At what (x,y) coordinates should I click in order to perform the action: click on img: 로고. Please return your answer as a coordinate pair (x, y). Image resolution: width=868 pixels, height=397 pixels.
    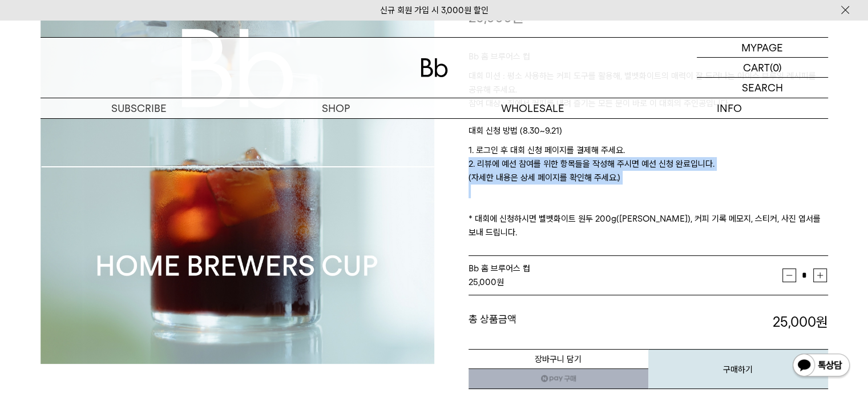
    Looking at the image, I should click on (434, 68).